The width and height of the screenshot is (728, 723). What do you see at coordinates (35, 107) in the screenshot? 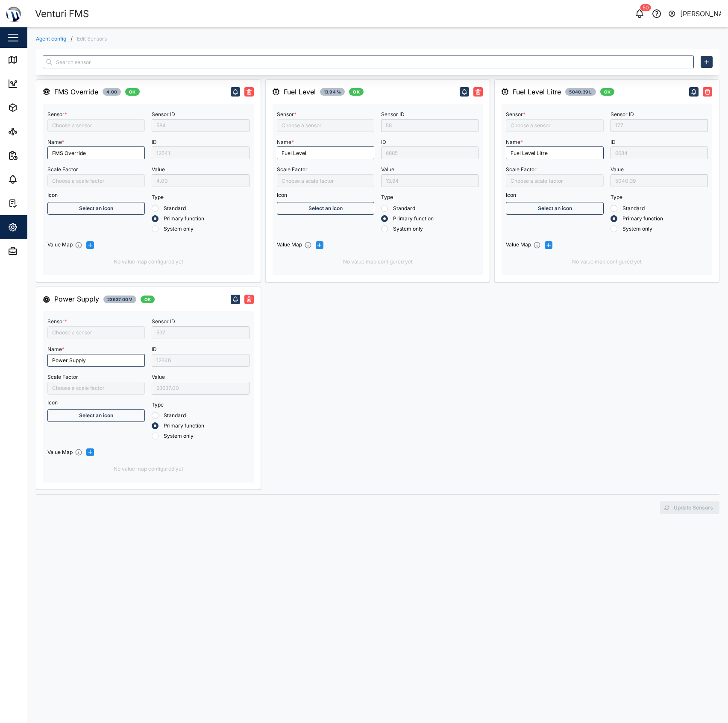
I see `div: Assets` at bounding box center [35, 107].